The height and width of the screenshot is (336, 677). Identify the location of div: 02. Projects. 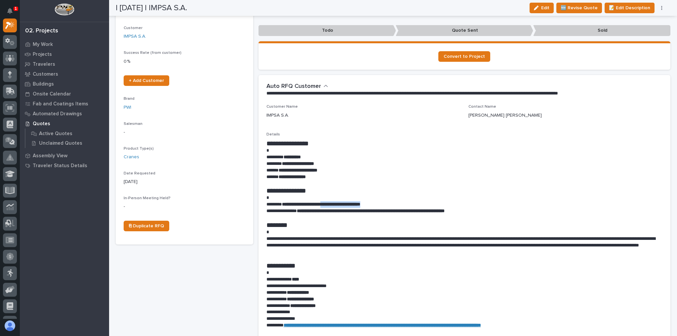
(42, 31).